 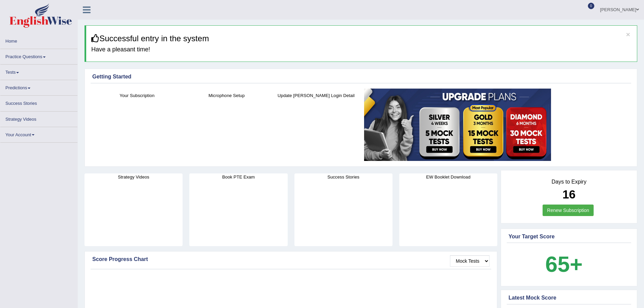 I want to click on h4: Success Stories, so click(x=344, y=177).